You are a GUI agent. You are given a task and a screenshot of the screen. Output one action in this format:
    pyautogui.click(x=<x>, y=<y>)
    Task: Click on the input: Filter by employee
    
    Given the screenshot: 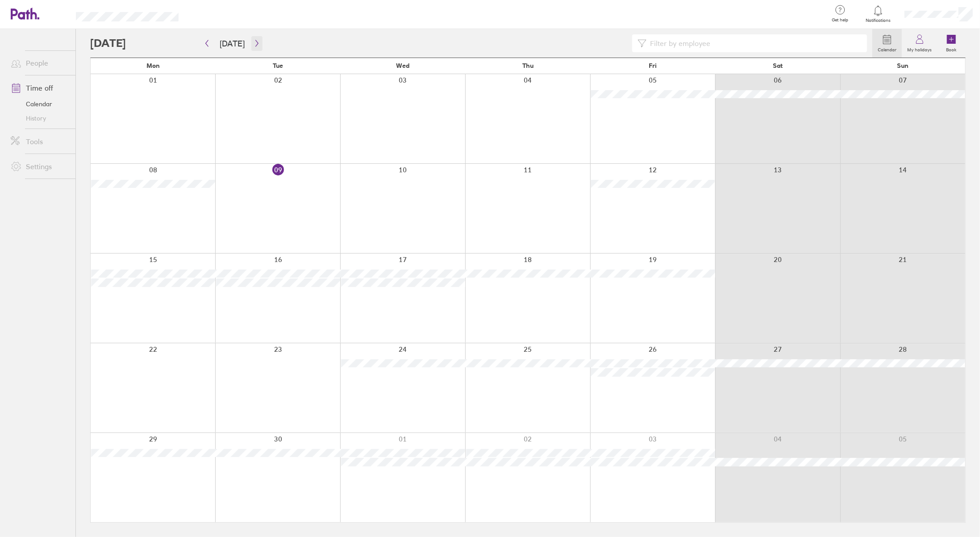 What is the action you would take?
    pyautogui.click(x=754, y=43)
    